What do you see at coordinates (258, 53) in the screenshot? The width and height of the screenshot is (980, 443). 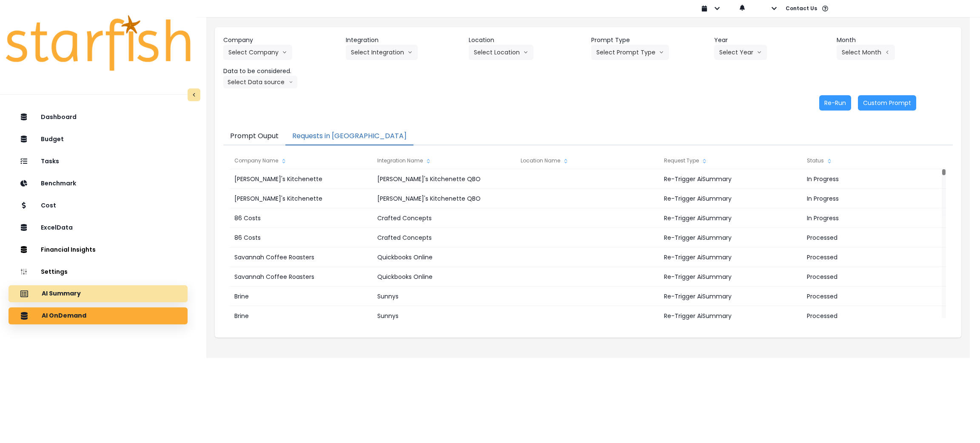 I see `button: Select Companyarrow down line` at bounding box center [258, 53].